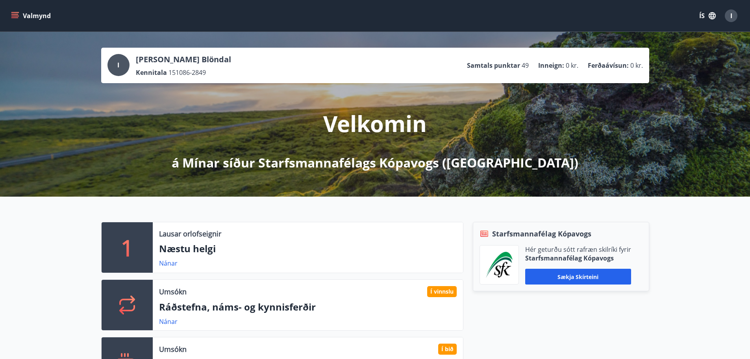 The width and height of the screenshot is (750, 359). I want to click on p: Lausar orlofseignir, so click(190, 233).